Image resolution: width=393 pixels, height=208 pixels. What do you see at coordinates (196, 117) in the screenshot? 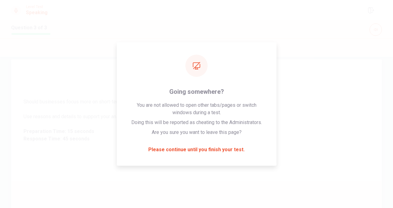
I see `span: Use reasons and details to support your answer.` at bounding box center [196, 117].